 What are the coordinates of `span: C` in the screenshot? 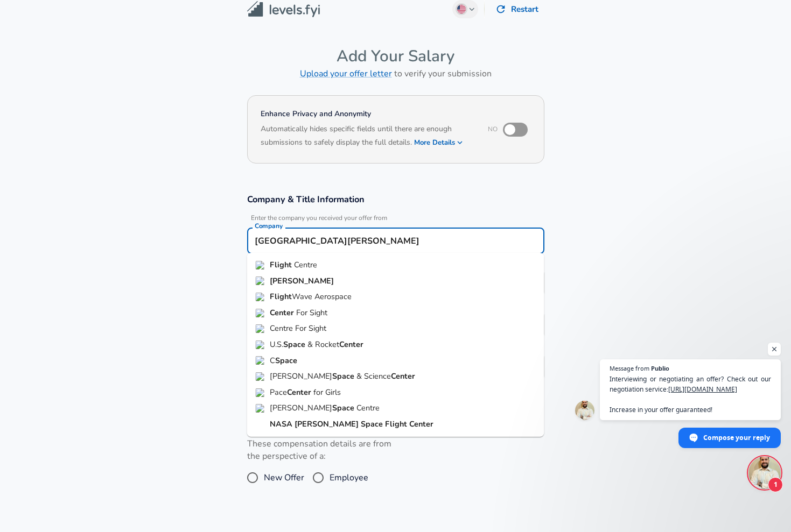 It's located at (273, 360).